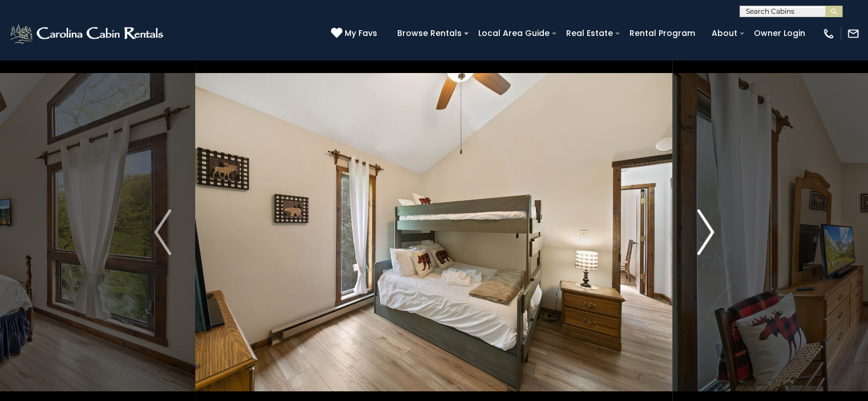 The height and width of the screenshot is (401, 868). Describe the element at coordinates (662, 33) in the screenshot. I see `a: Rental Program` at that location.